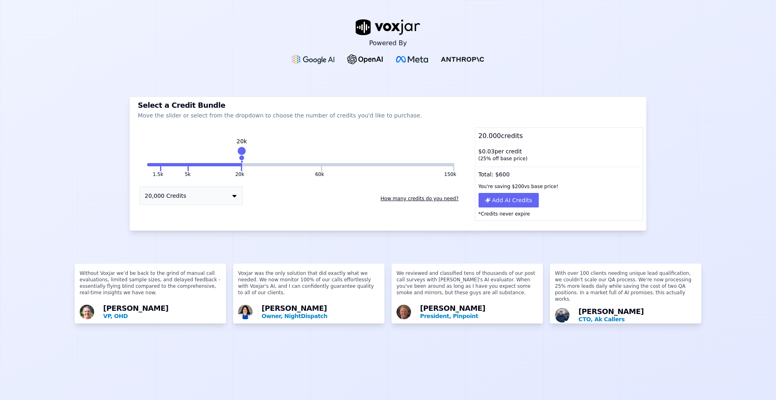 The height and width of the screenshot is (400, 776). I want to click on p: *Credits never expire, so click(559, 214).